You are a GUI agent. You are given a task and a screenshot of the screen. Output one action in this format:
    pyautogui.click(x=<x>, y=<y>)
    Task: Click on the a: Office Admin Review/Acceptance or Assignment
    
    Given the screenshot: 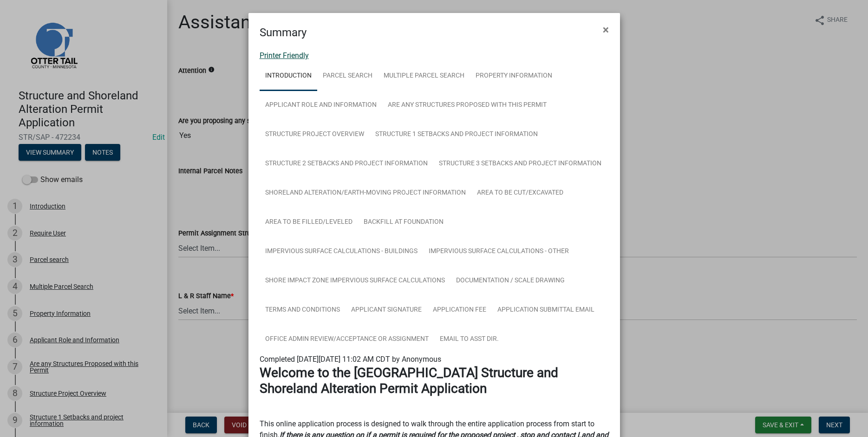 What is the action you would take?
    pyautogui.click(x=347, y=340)
    